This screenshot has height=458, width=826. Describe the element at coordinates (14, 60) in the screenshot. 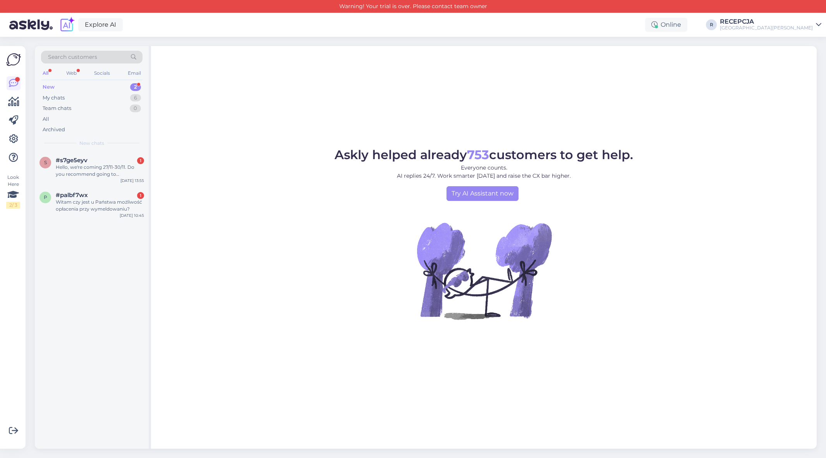

I see `img: Askly Logo` at that location.